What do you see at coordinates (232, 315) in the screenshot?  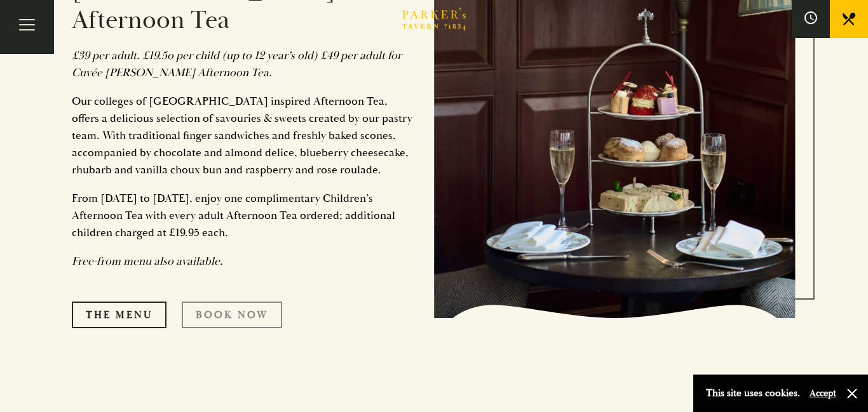 I see `a: Book Now` at bounding box center [232, 315].